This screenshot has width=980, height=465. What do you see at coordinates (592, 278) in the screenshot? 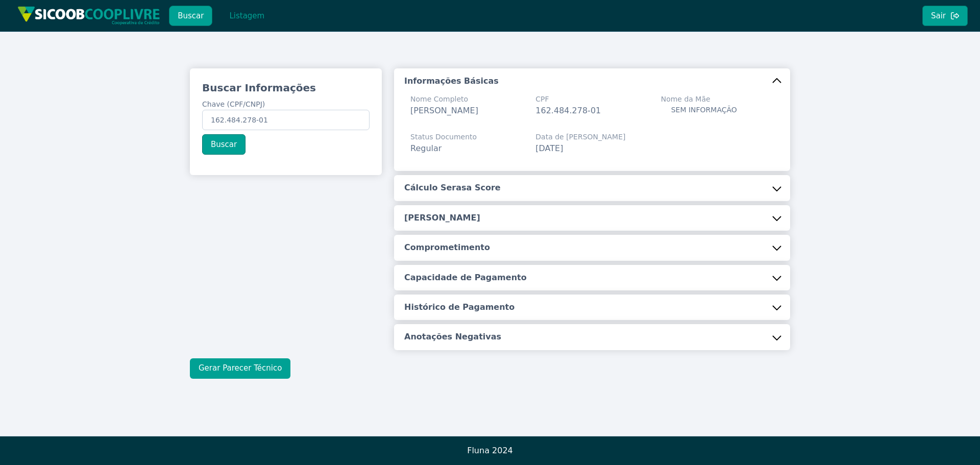
I see `button: Capacidade de Pagamento` at bounding box center [592, 278].